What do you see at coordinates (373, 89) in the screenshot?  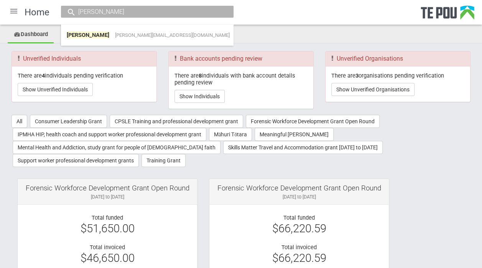 I see `button: Show Unverified Organisations` at bounding box center [373, 89].